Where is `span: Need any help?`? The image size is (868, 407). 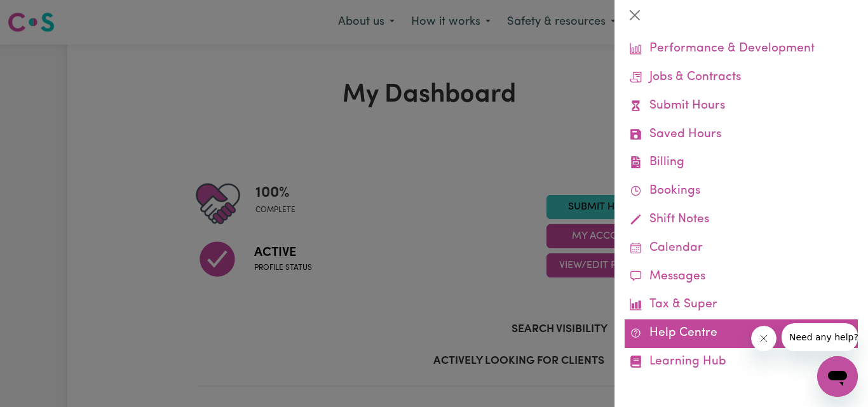
span: Need any help? is located at coordinates (42, 14).